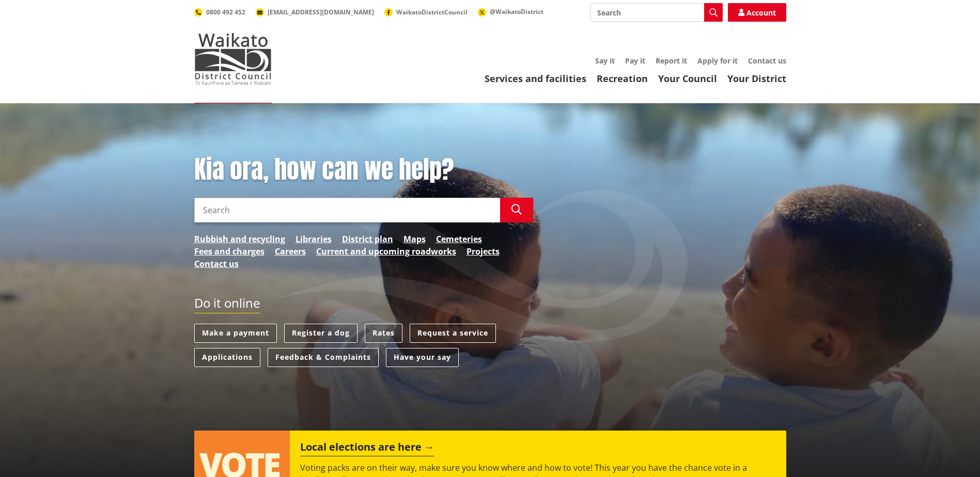 This screenshot has height=477, width=980. What do you see at coordinates (483, 251) in the screenshot?
I see `a: Projects` at bounding box center [483, 251].